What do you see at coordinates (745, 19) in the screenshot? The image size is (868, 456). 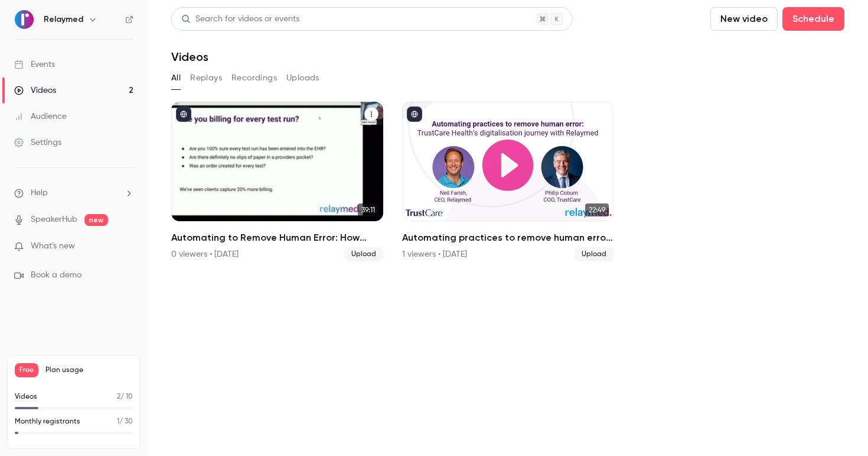 I see `button: New video` at bounding box center [745, 19].